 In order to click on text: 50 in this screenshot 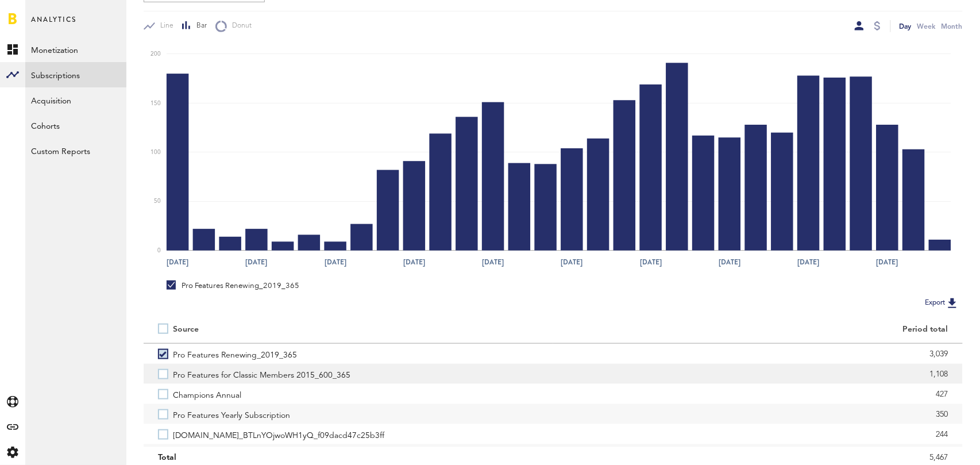, I will do `click(157, 201)`.